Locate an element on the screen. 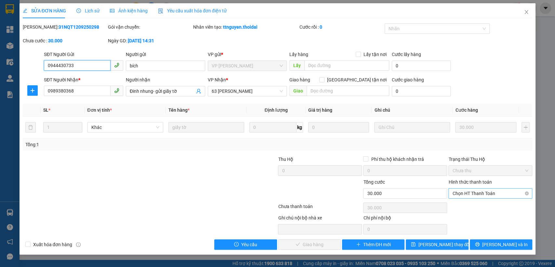  input: Ghi Chú is located at coordinates (412, 127).